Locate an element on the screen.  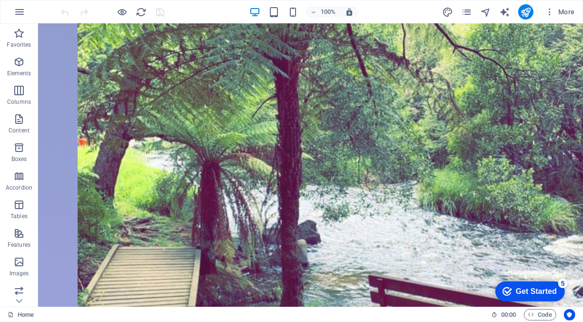
button: 100% is located at coordinates (323, 12).